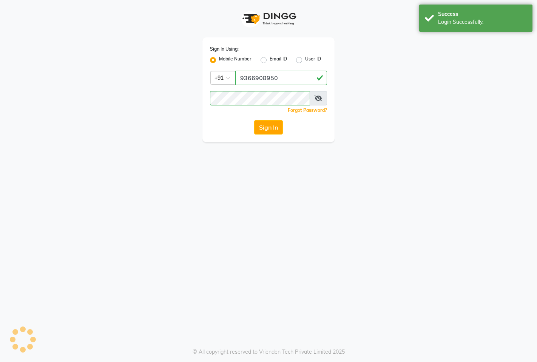 This screenshot has width=537, height=362. What do you see at coordinates (235, 60) in the screenshot?
I see `label: Mobile Number` at bounding box center [235, 60].